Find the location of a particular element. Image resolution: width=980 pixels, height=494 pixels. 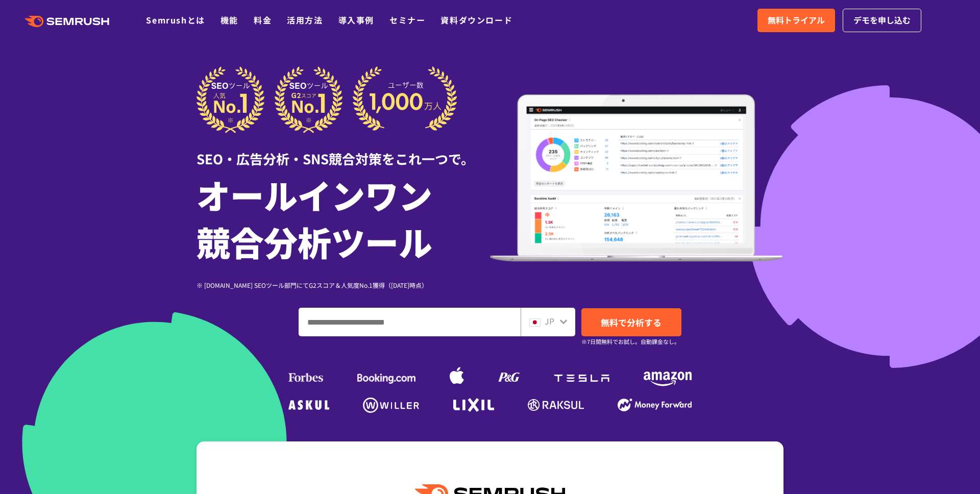

a: デモを申し込む is located at coordinates (882, 20).